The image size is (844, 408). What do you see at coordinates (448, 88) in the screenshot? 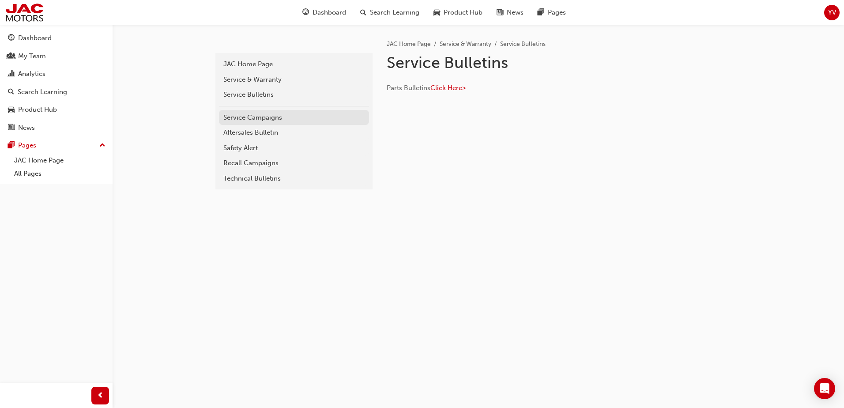
I see `span: Click Here>` at bounding box center [448, 88].